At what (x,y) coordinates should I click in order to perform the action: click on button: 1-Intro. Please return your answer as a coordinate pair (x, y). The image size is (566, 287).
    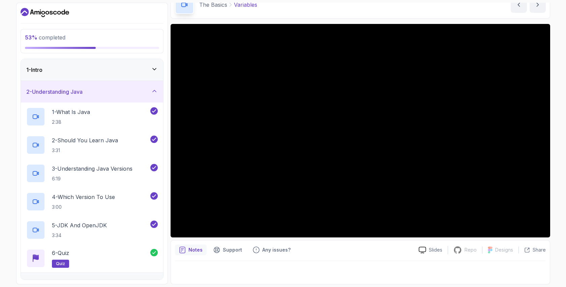
    Looking at the image, I should click on (92, 70).